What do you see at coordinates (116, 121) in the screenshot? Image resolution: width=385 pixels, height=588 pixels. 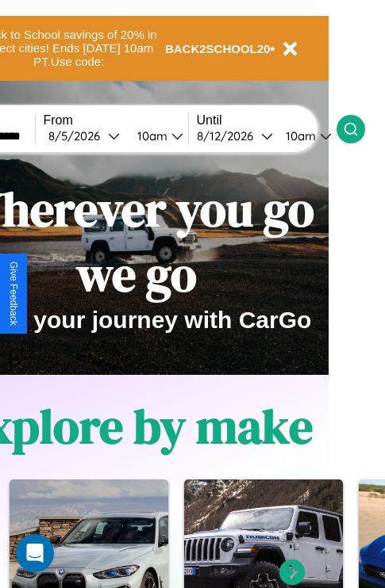 I see `label: From` at bounding box center [116, 121].